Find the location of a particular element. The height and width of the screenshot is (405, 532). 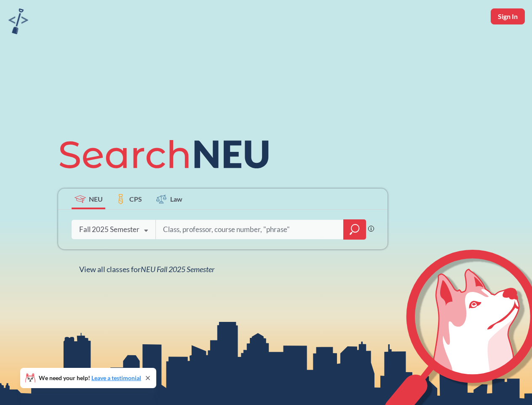

a: sandbox logo is located at coordinates (18, 22).